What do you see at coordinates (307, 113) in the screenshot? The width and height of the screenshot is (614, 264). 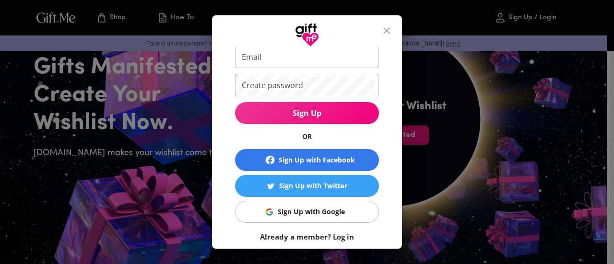 I see `button: Sign Up` at bounding box center [307, 113].